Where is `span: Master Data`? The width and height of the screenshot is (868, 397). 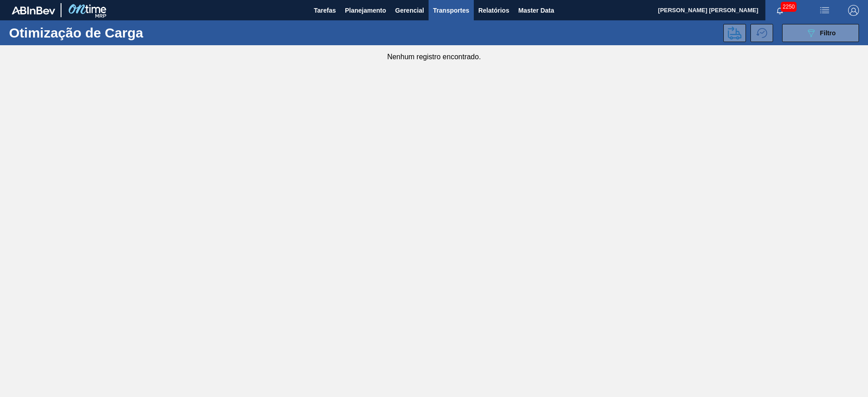
span: Master Data is located at coordinates (536, 10).